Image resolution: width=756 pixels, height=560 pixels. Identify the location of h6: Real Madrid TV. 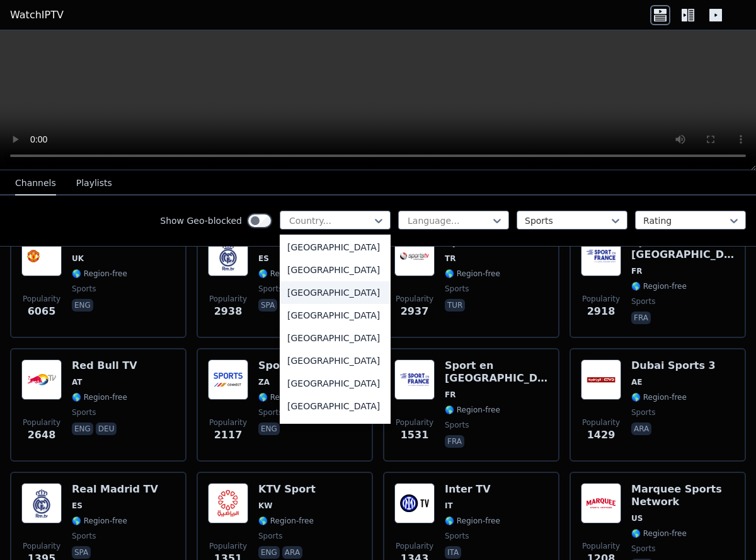
(115, 490).